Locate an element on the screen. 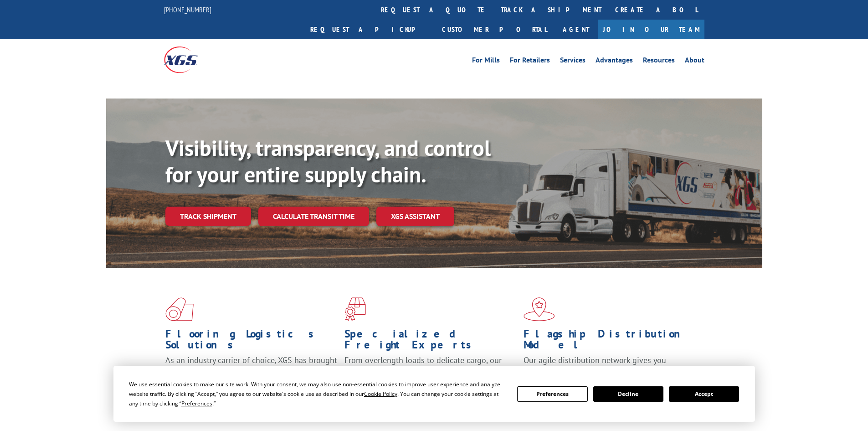 The width and height of the screenshot is (868, 431). a: Join Our Team is located at coordinates (651, 29).